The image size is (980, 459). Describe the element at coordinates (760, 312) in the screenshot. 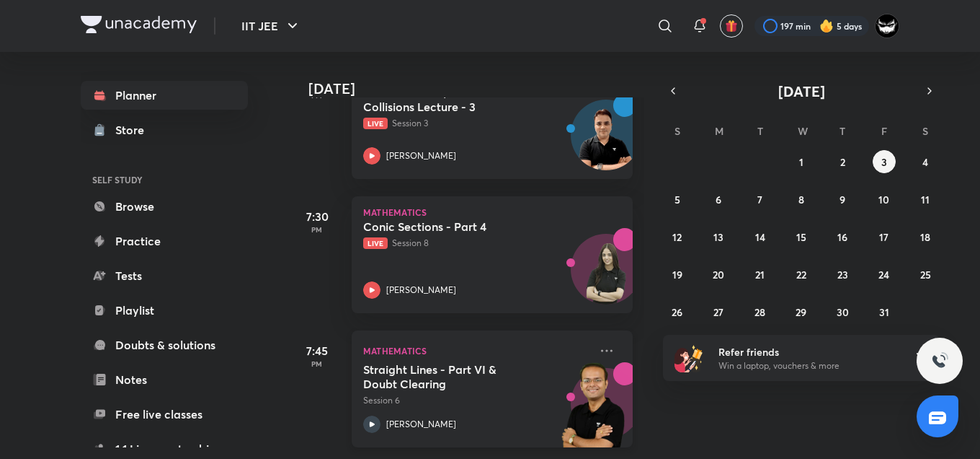

I see `abbr: October 28, 2025` at that location.